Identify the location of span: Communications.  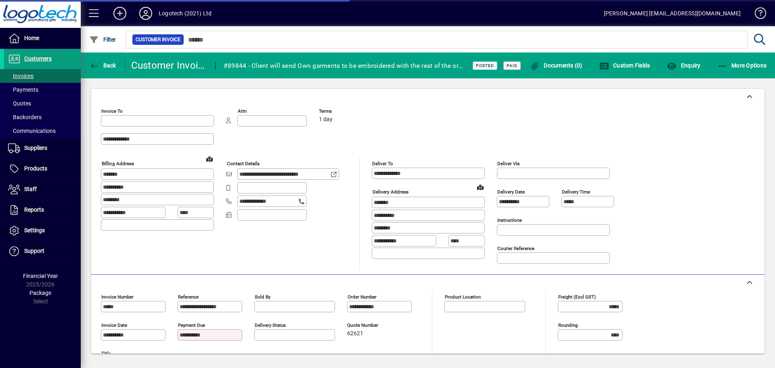
(32, 131).